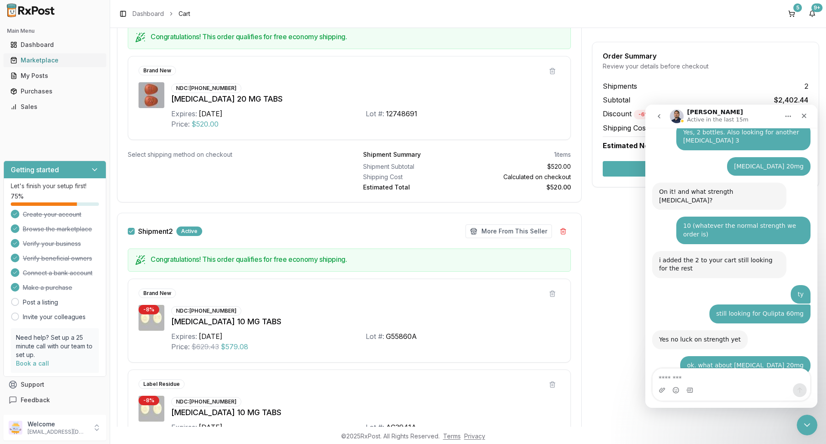 The width and height of the screenshot is (826, 444). I want to click on span: Cart, so click(184, 14).